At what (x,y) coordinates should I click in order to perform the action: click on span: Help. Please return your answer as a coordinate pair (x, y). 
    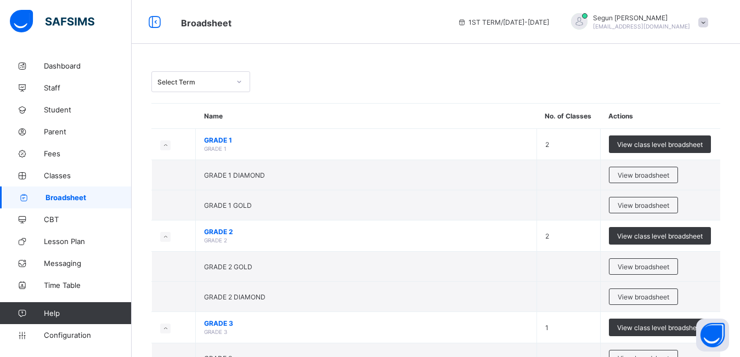
    Looking at the image, I should click on (87, 313).